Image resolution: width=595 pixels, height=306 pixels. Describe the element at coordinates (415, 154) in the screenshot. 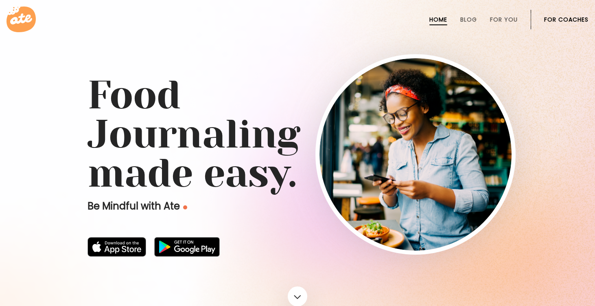

I see `img: home-hero-img-rounded.png` at that location.